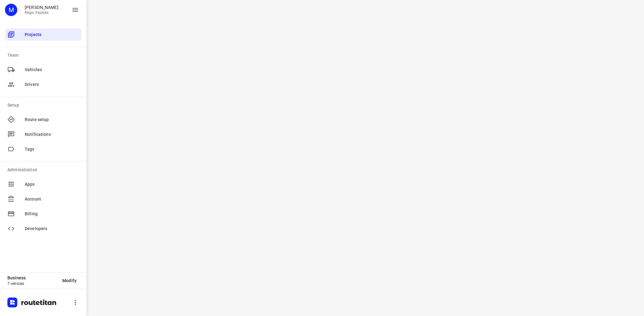 Image resolution: width=644 pixels, height=316 pixels. I want to click on div: Notifications, so click(43, 134).